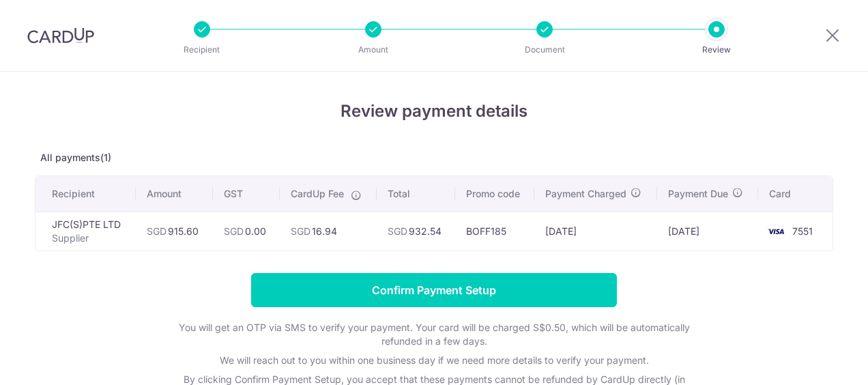  Describe the element at coordinates (698, 194) in the screenshot. I see `span: Payment Due` at that location.